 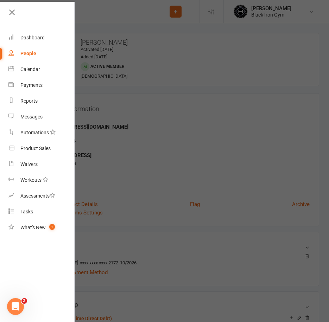 What do you see at coordinates (29, 101) in the screenshot?
I see `div: Reports` at bounding box center [29, 101].